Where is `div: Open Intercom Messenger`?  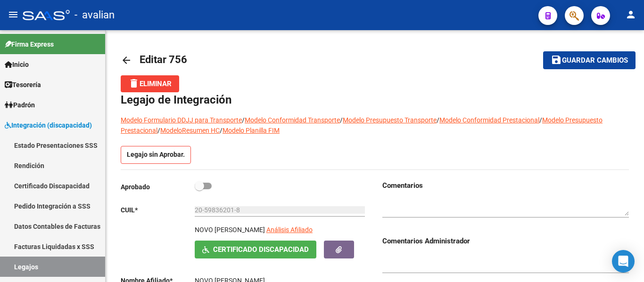
div: Open Intercom Messenger is located at coordinates (623, 262).